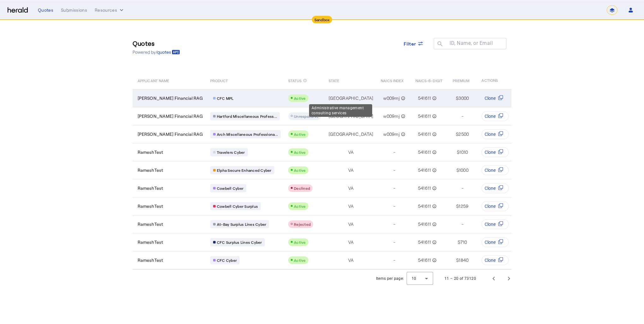 The width and height of the screenshot is (644, 324). Describe the element at coordinates (230, 188) in the screenshot. I see `span: Cowbell Cyber` at that location.